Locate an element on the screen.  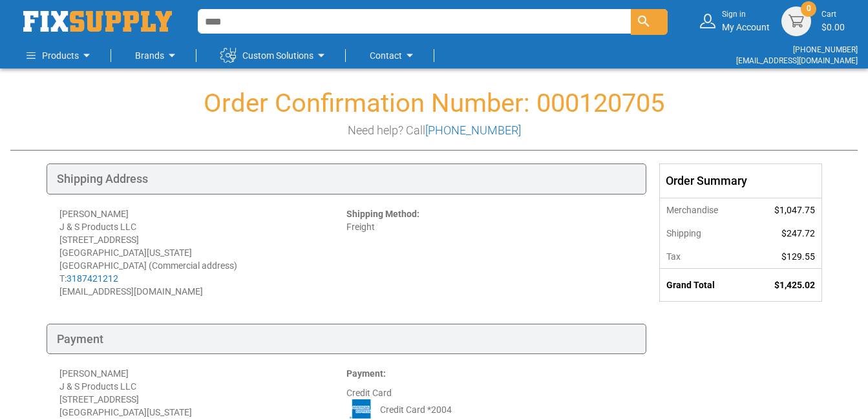
span: $0.00 is located at coordinates (833, 27).